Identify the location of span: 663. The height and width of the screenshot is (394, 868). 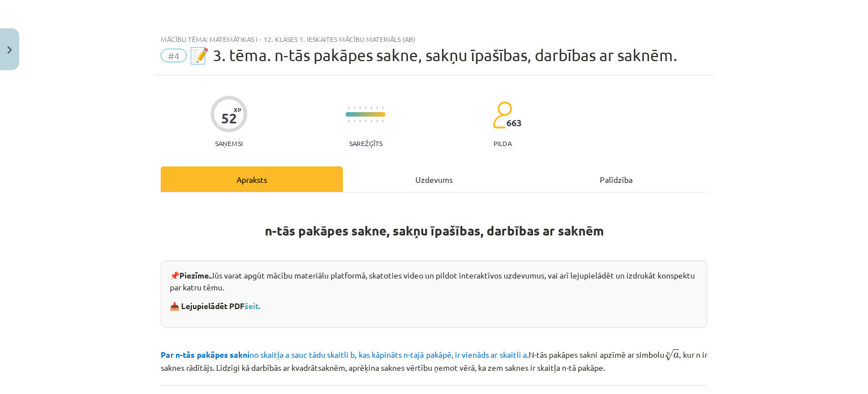
(514, 123).